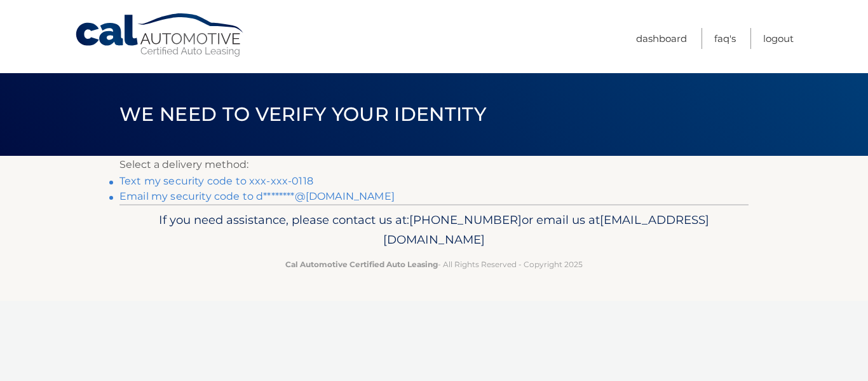 The width and height of the screenshot is (868, 381). What do you see at coordinates (662, 38) in the screenshot?
I see `a: Dashboard` at bounding box center [662, 38].